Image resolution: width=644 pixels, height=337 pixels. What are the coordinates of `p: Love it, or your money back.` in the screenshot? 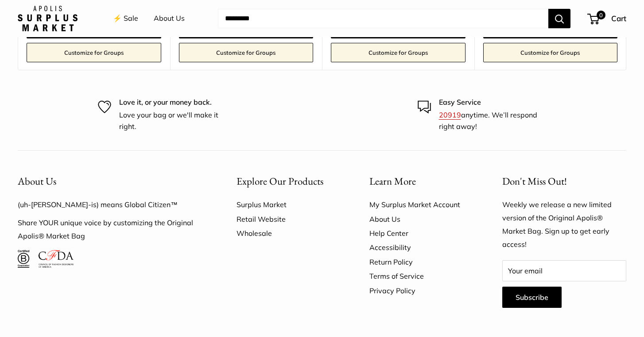 It's located at (173, 103).